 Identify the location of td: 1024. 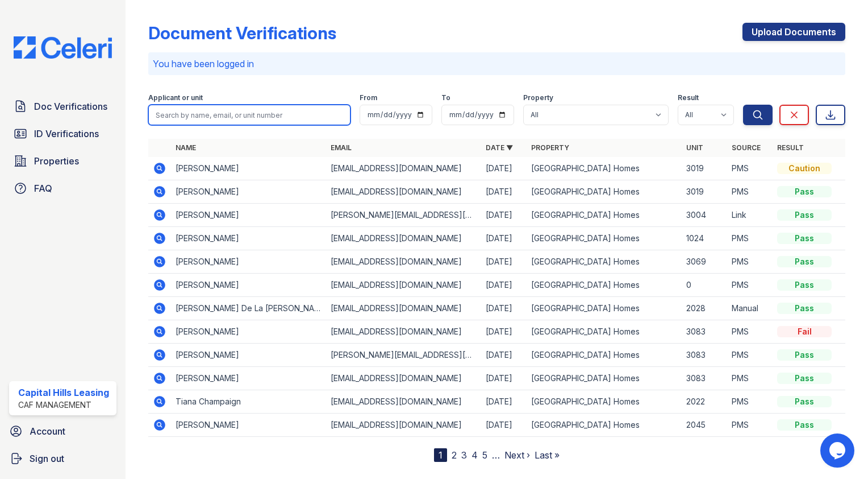
(704, 238).